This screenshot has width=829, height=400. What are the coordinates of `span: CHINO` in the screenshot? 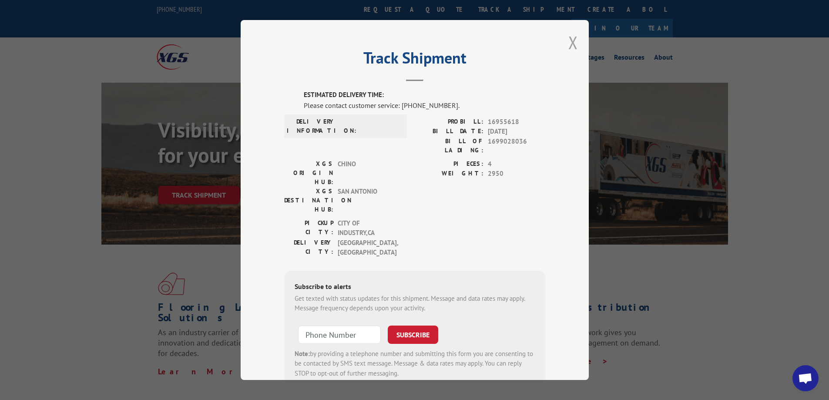 It's located at (367, 173).